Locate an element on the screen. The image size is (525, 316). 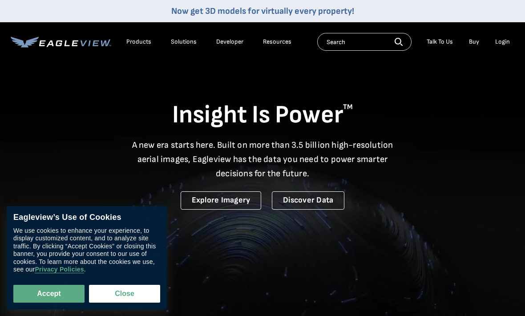
a: Buy is located at coordinates (474, 42).